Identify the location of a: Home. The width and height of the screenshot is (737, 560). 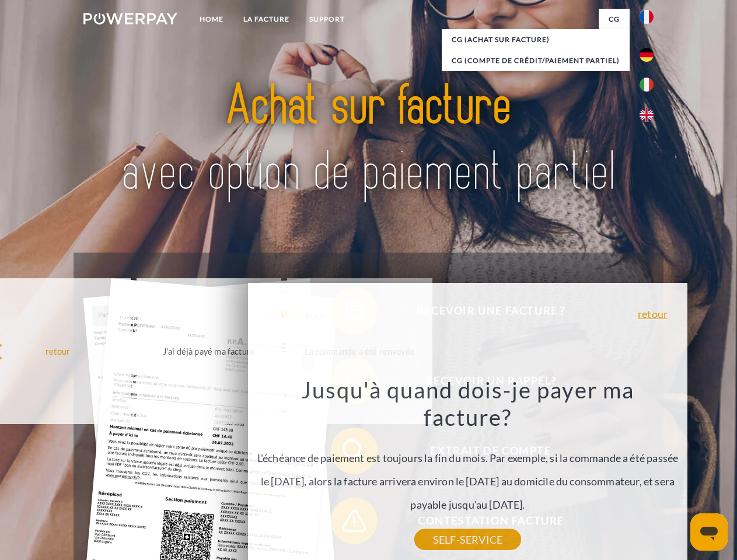
(211, 19).